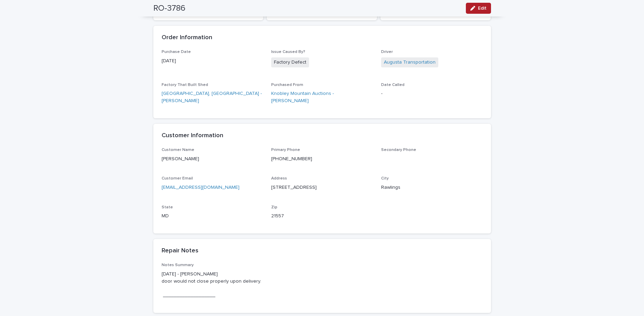 The width and height of the screenshot is (644, 316). Describe the element at coordinates (393, 85) in the screenshot. I see `span: Date Called` at that location.